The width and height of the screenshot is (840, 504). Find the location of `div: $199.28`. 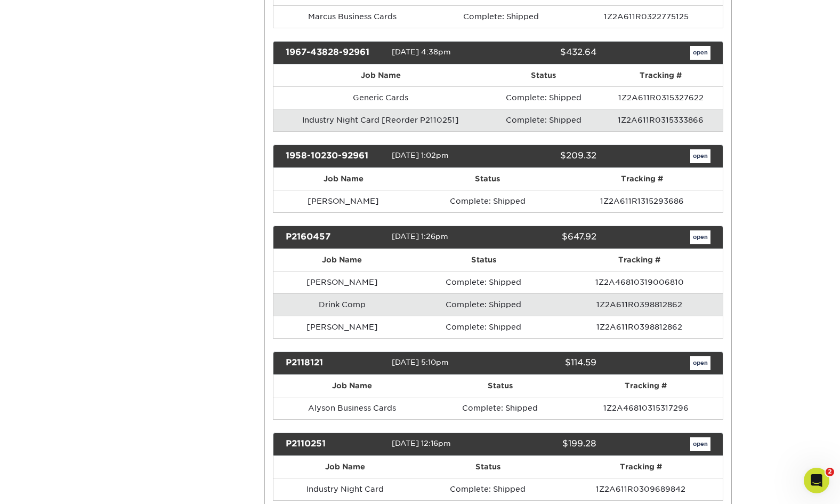

div: $199.28 is located at coordinates (547, 444).